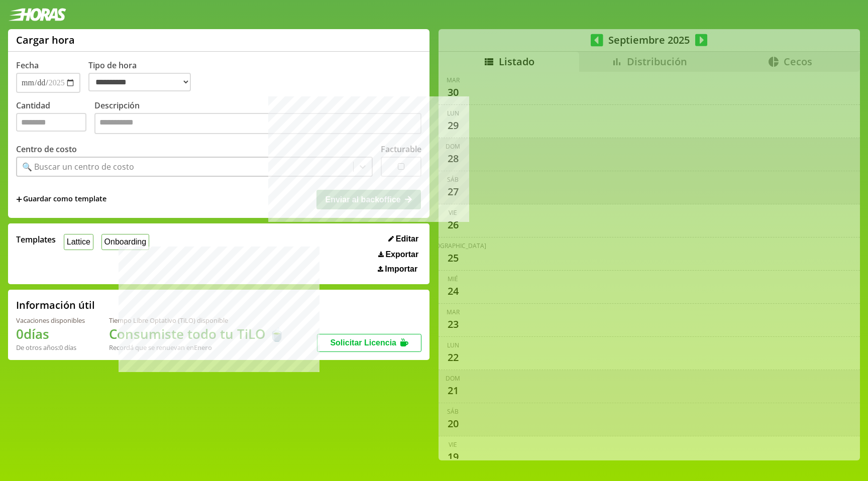 The height and width of the screenshot is (481, 868). What do you see at coordinates (401, 269) in the screenshot?
I see `span: Importar` at bounding box center [401, 269].